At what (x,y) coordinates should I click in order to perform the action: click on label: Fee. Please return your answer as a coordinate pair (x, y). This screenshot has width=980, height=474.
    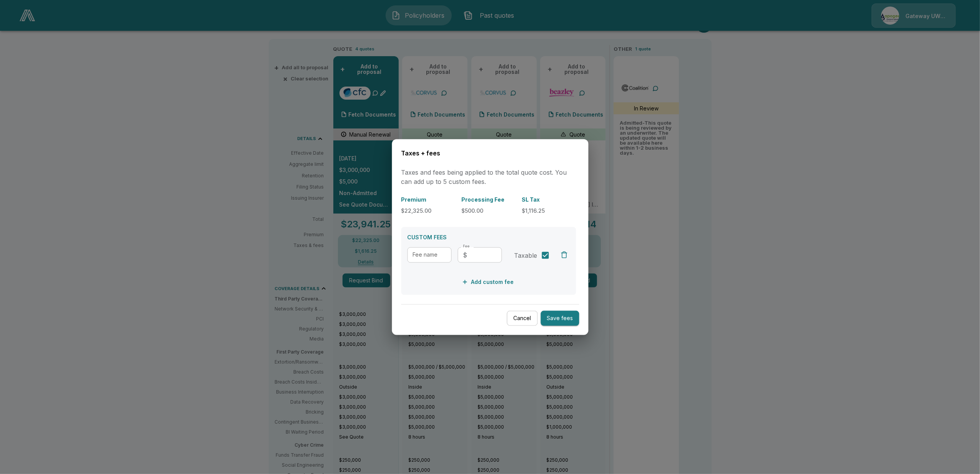
    Looking at the image, I should click on (466, 246).